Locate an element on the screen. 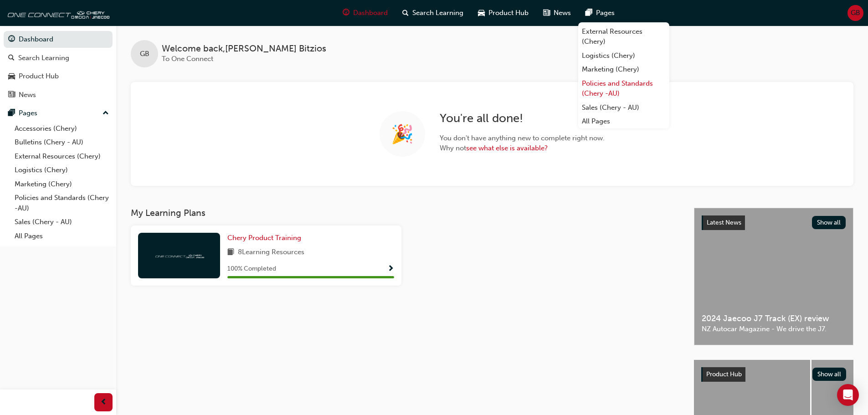  a: Latest NewsShow all is located at coordinates (774, 223).